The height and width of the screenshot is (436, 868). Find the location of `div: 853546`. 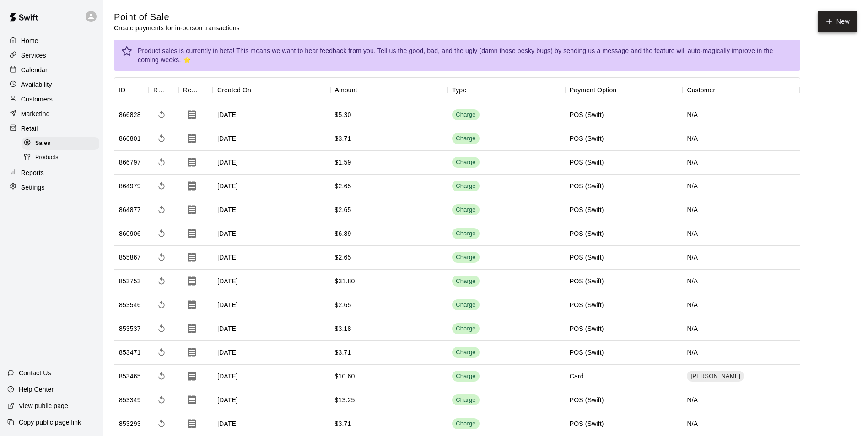

div: 853546 is located at coordinates (130, 305).